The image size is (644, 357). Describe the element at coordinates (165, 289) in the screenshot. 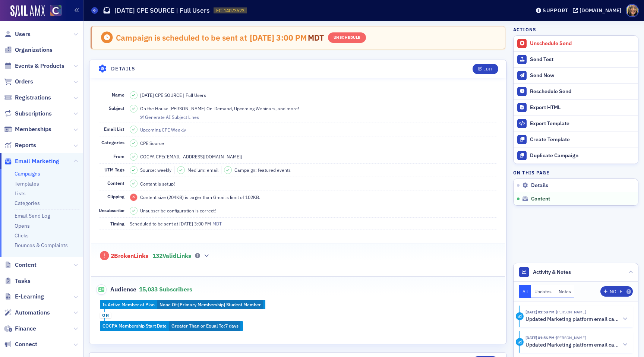

I see `span: 15,033 Subscribers` at that location.